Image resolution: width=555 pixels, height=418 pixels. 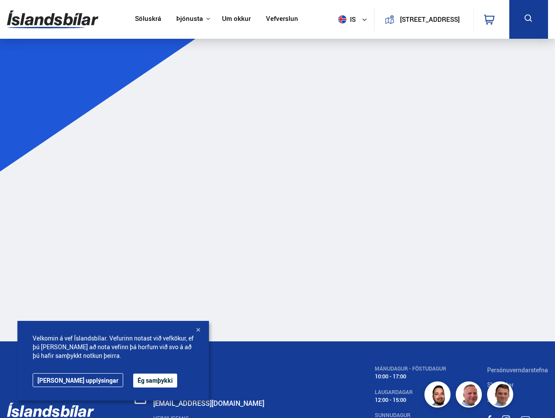 I want to click on img: svg+xml;base64,PHN2ZyB4bWxucz0iaHR0cDovL3d3dy53My5vcmcvMjAwMC9zdmciIHdpZHRoPSI1MTIiIGhlaWdodD0iNT..., so click(x=342, y=19).